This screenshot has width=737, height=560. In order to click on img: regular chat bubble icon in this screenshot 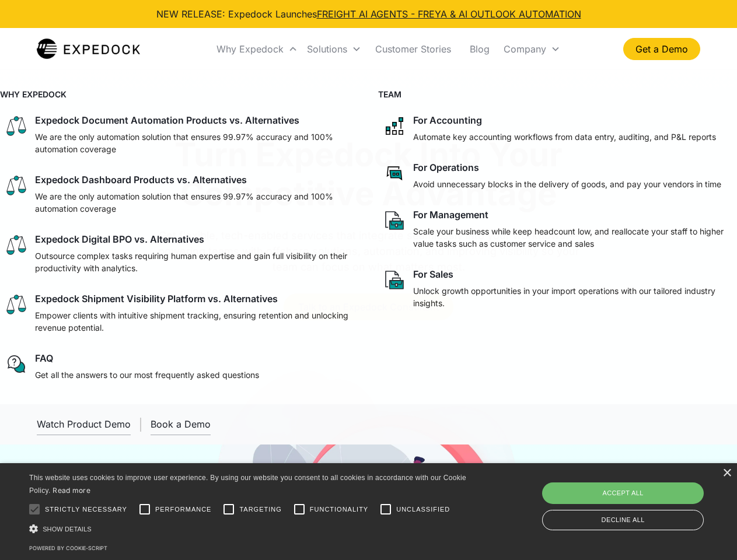, I will do `click(16, 364)`.